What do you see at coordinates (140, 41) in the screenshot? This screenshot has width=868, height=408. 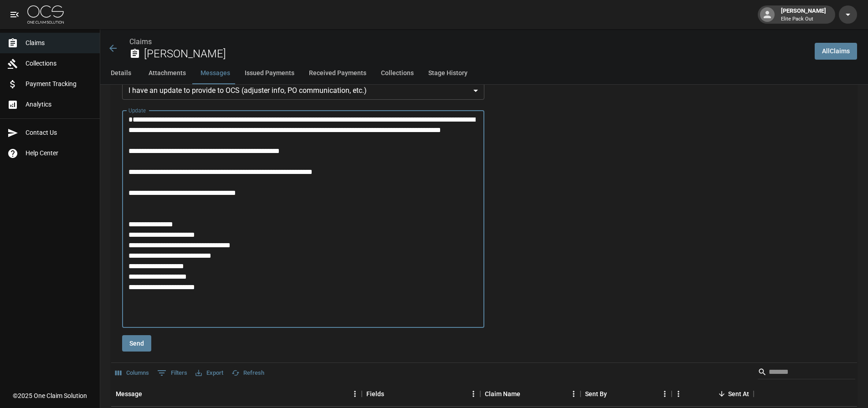 I see `a: Claims` at bounding box center [140, 41].